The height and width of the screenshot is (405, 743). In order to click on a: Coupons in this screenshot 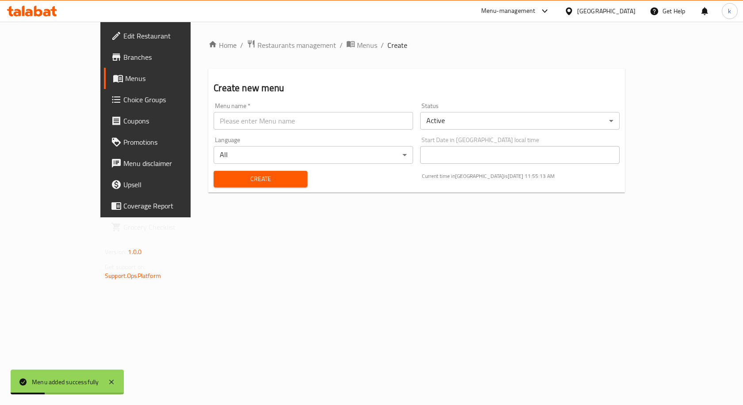, I will do `click(164, 121)`.